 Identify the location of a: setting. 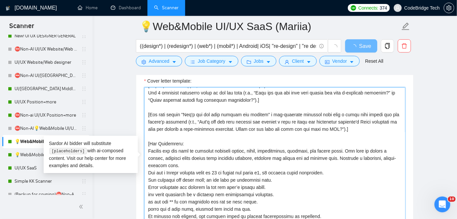
(450, 8).